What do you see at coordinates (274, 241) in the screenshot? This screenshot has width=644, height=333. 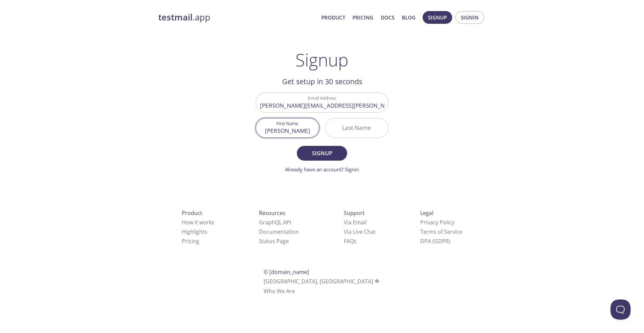 I see `a: Status Page` at bounding box center [274, 241].